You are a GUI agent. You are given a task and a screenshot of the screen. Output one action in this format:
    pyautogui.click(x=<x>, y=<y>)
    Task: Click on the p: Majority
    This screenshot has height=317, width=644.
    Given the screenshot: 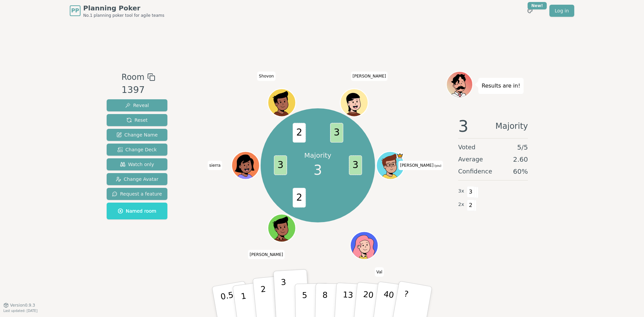 What is the action you would take?
    pyautogui.click(x=317, y=155)
    